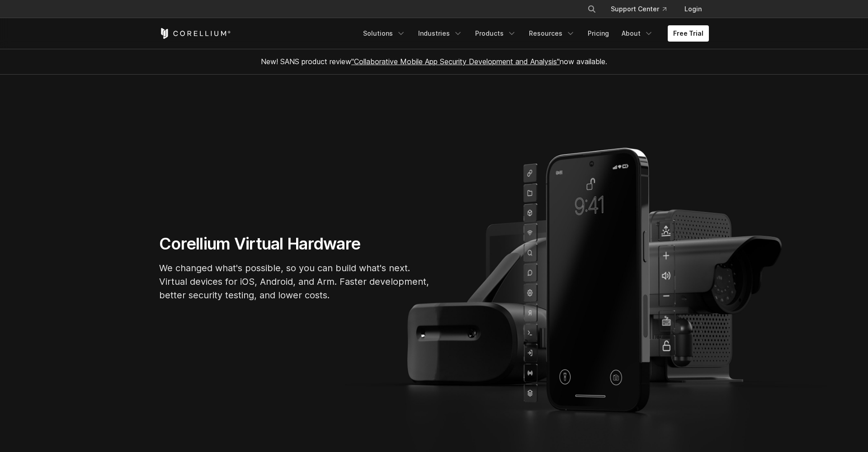 This screenshot has width=868, height=452. Describe the element at coordinates (552, 33) in the screenshot. I see `a: Resources` at that location.